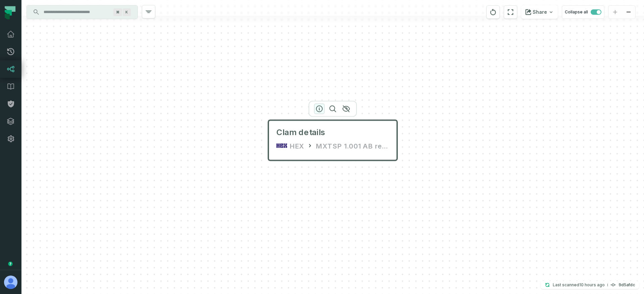  Describe the element at coordinates (579, 285) in the screenshot. I see `p: Last scanned` at that location.